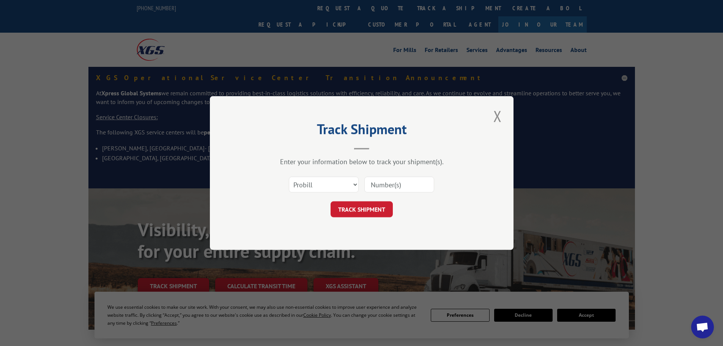  Describe the element at coordinates (399, 184) in the screenshot. I see `input: Number(s)` at that location.